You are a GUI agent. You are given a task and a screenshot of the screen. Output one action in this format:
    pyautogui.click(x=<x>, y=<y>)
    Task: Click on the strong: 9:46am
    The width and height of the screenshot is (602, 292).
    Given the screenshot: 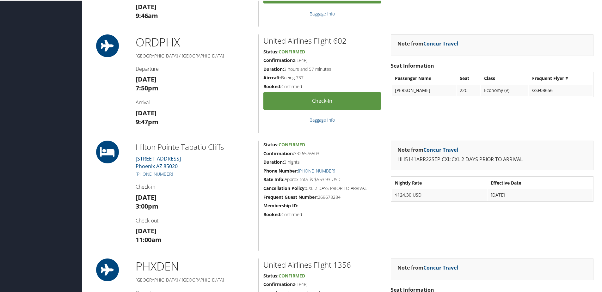 What is the action you would take?
    pyautogui.click(x=147, y=15)
    